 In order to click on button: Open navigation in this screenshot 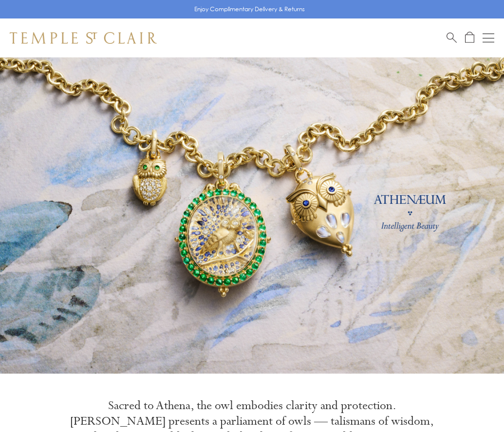, I will do `click(488, 38)`.